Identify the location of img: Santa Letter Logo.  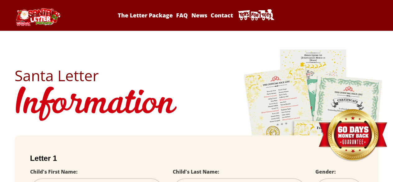
(38, 17).